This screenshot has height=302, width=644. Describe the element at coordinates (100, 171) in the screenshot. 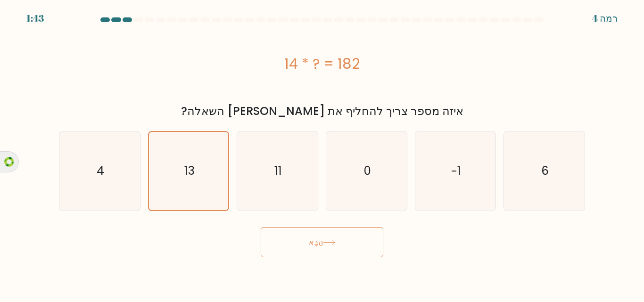

I see `text: 4` at that location.